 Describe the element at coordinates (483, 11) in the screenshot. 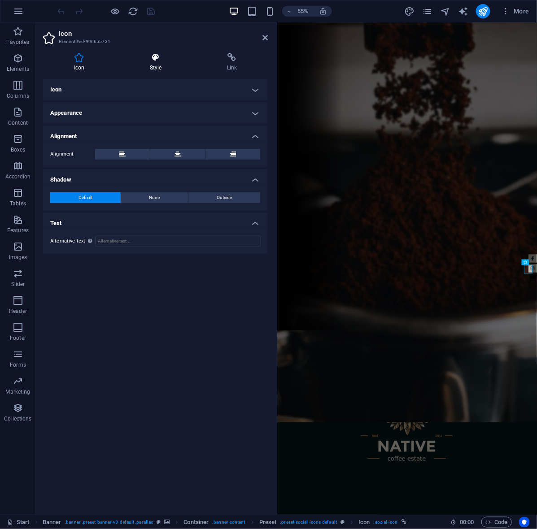

I see `i: Publish` at that location.